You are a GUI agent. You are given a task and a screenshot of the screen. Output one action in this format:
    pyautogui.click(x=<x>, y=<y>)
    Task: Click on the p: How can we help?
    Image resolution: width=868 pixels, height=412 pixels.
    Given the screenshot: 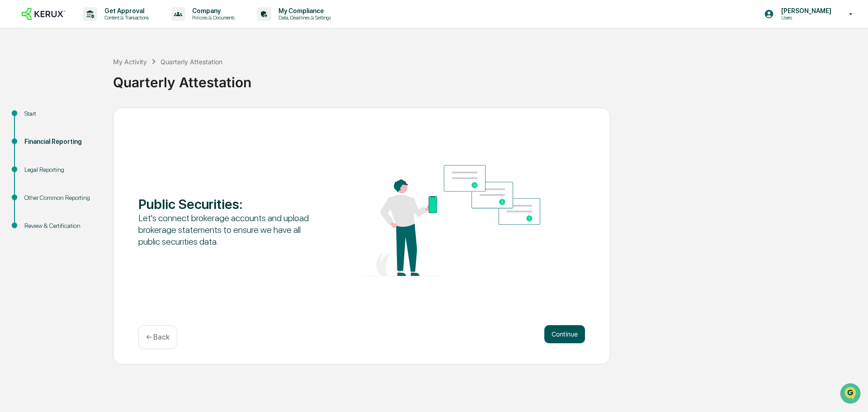 What is the action you would take?
    pyautogui.click(x=87, y=26)
    